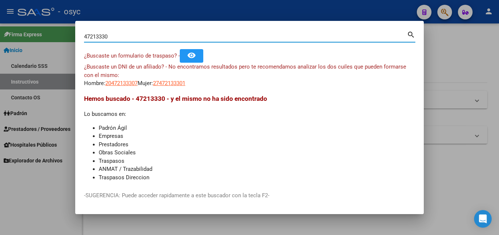  I want to click on div: Lo buscamos en:, so click(250, 138).